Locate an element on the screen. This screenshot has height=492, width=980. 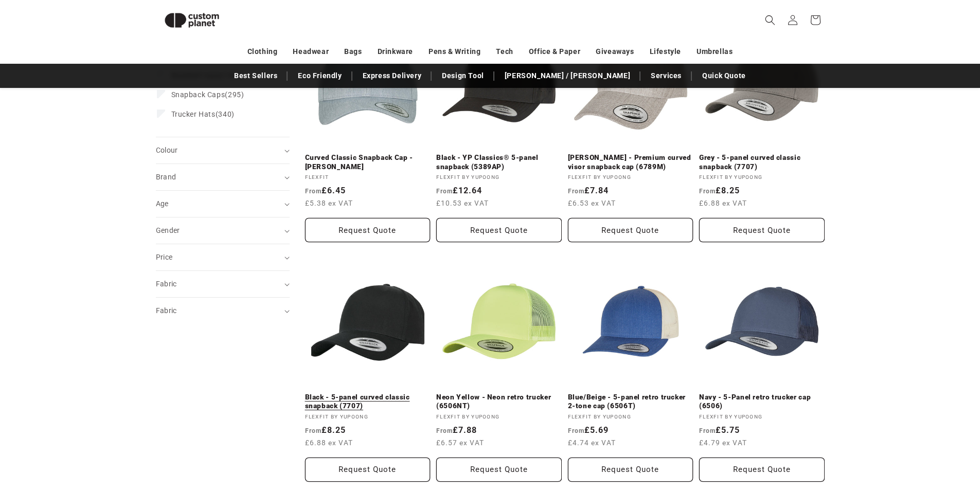
a: Black - YP Classics® 5-panel snapback (5389AP) is located at coordinates (499, 162).